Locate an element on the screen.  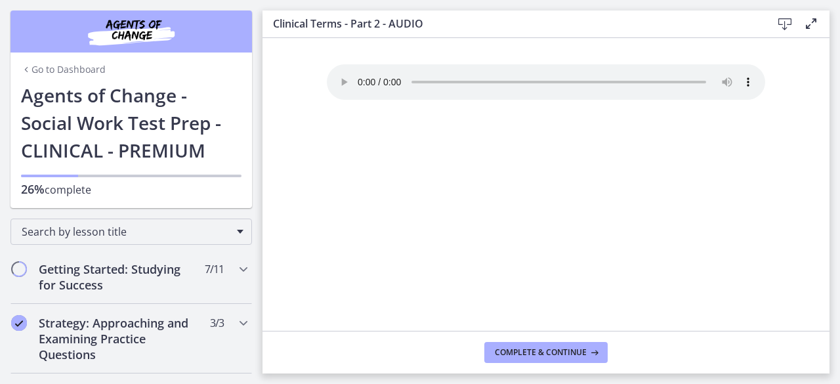
span: Complete & continue is located at coordinates (541, 353).